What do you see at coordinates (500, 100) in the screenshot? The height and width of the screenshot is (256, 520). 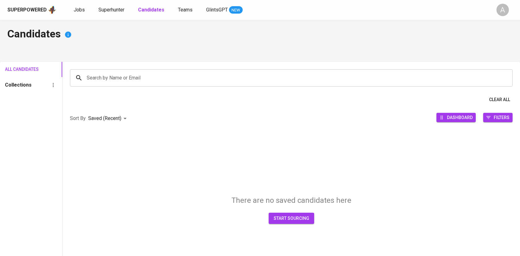 I see `button: Clear All` at bounding box center [500, 100].